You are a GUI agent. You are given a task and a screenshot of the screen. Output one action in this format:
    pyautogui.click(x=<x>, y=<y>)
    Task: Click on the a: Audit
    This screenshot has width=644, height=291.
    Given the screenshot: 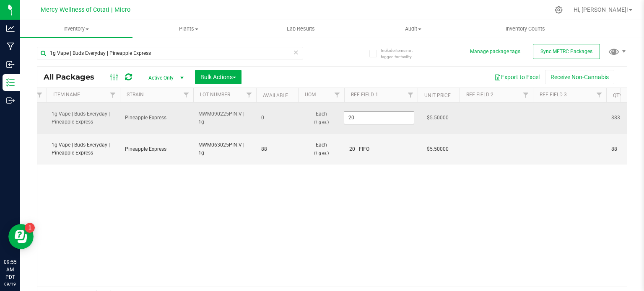 What is the action you would take?
    pyautogui.click(x=413, y=29)
    